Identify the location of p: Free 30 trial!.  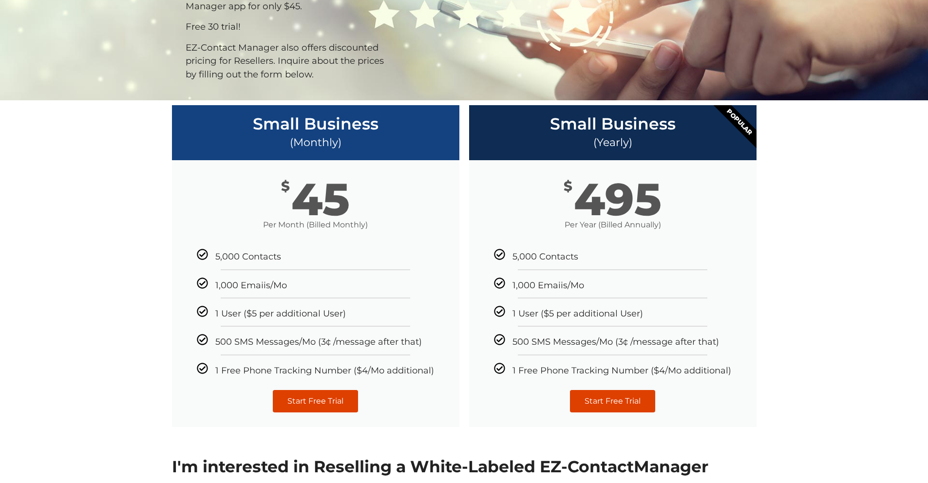
(287, 27).